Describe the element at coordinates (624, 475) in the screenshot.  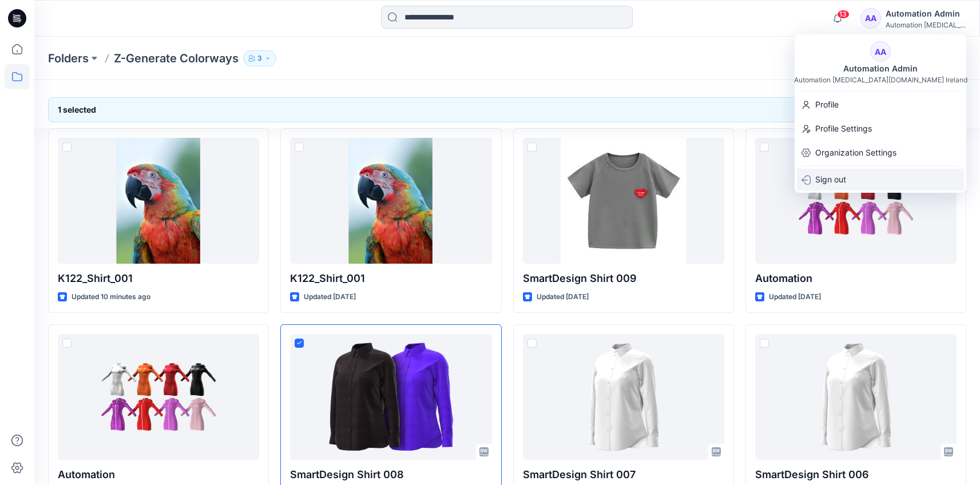
I see `p: SmartDesign Shirt 007` at that location.